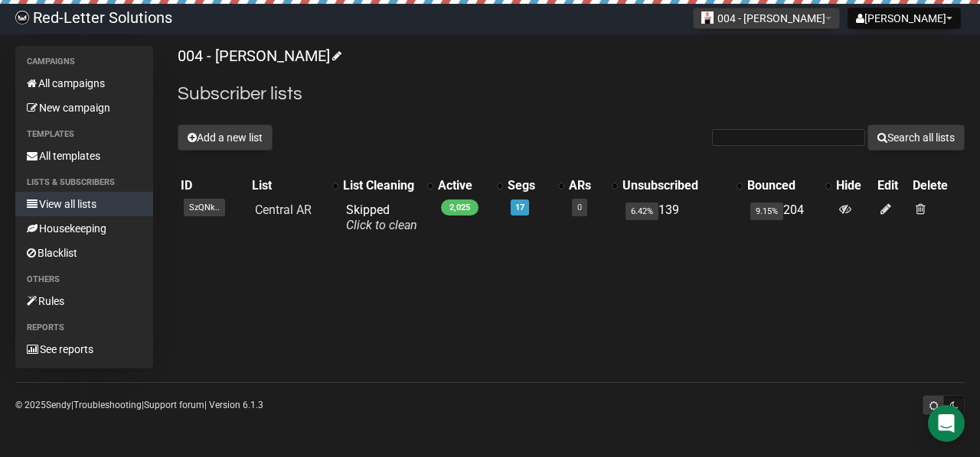  I want to click on img: 983279c4004ba0864fc8a668c650e103, so click(22, 17).